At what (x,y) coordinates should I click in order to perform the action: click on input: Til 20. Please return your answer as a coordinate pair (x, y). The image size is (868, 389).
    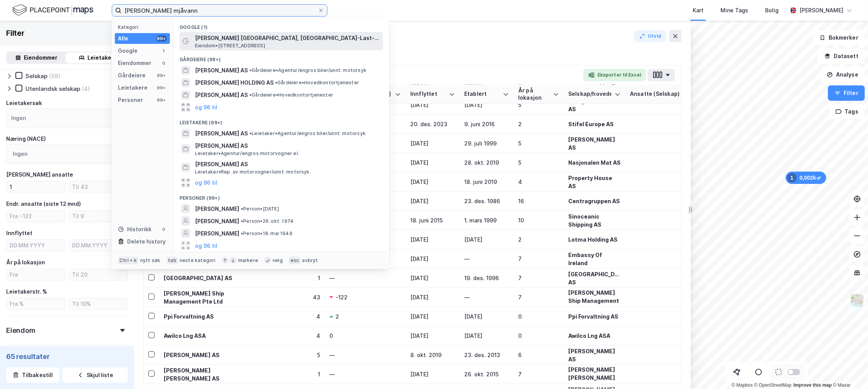
    Looking at the image, I should click on (98, 275).